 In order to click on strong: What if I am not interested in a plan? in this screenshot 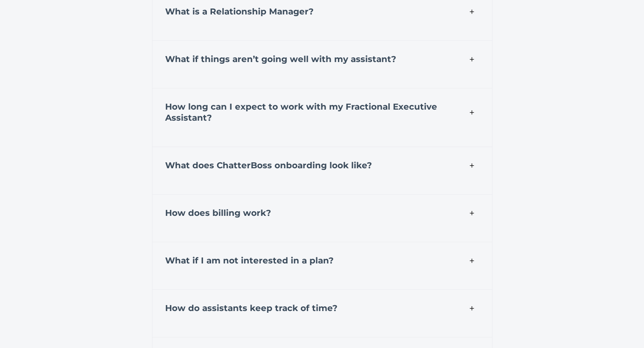, I will do `click(250, 261)`.